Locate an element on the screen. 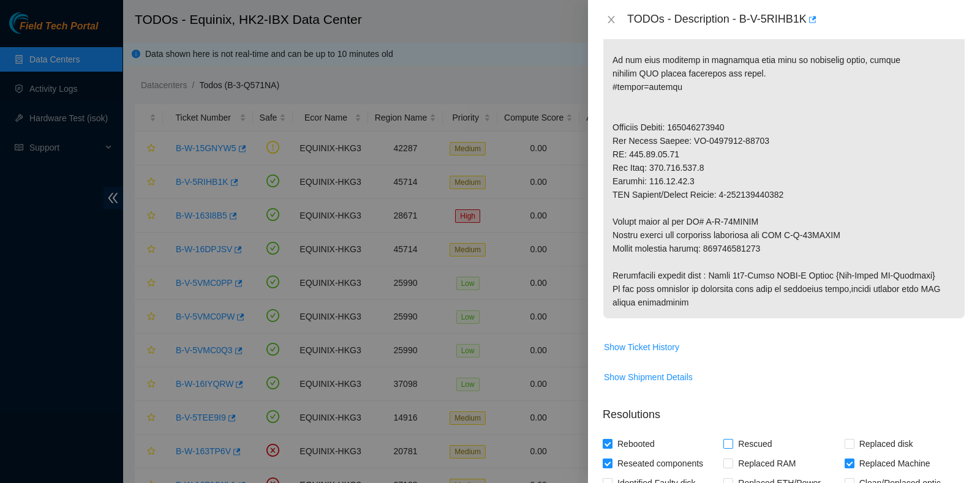 The height and width of the screenshot is (483, 980). div: TODOs - Description - B-V-5RIHB1K is located at coordinates (797, 19).